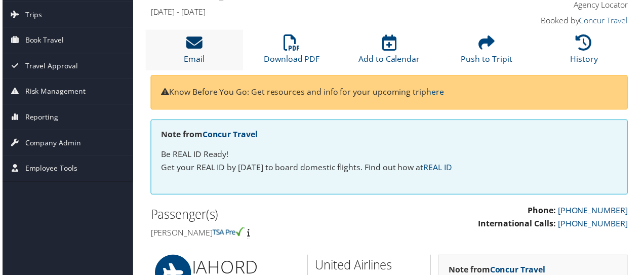  I want to click on a: History, so click(586, 52).